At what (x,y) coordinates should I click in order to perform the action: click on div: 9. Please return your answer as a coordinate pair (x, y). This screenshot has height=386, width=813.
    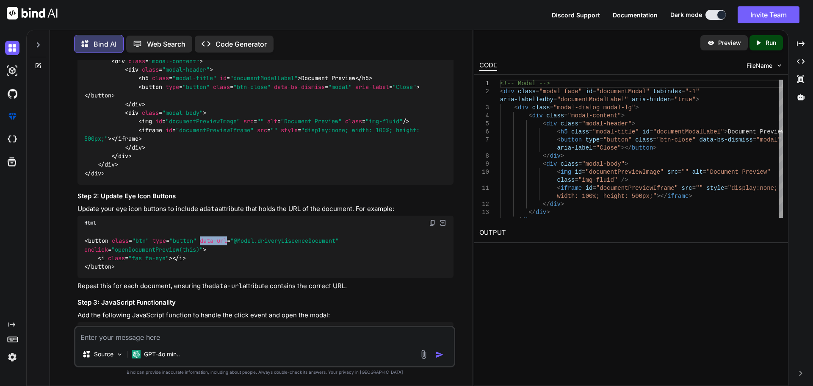
    Looking at the image, I should click on (484, 164).